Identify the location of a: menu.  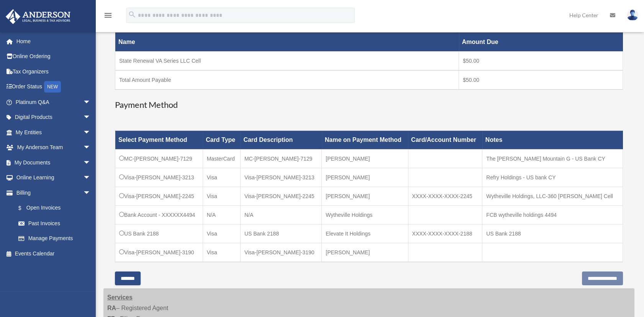
(108, 16).